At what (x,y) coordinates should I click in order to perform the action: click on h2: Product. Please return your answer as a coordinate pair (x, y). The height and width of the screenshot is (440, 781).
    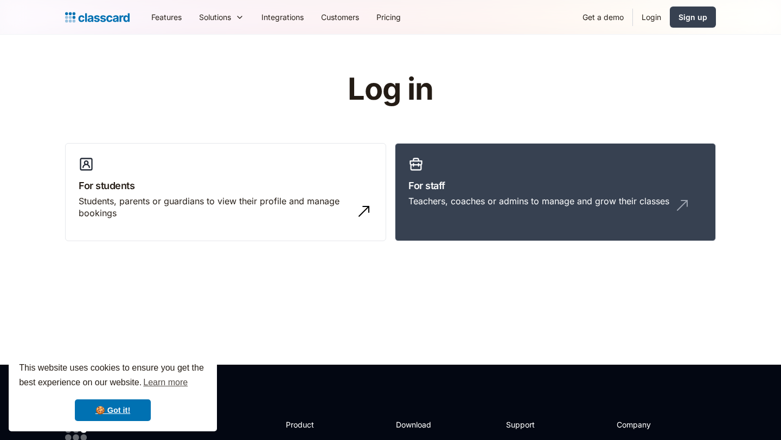
    Looking at the image, I should click on (315, 425).